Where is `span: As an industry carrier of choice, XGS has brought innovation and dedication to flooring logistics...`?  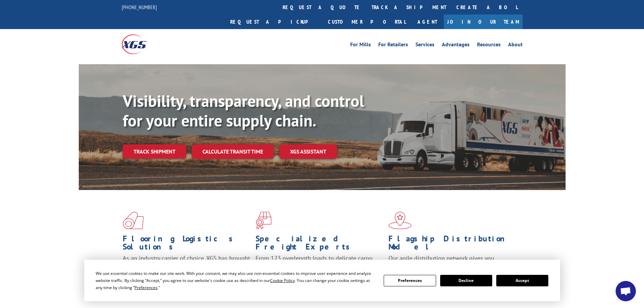
span: As an industry carrier of choice, XGS has brought innovation and dedication to flooring logistics... is located at coordinates (186, 266).